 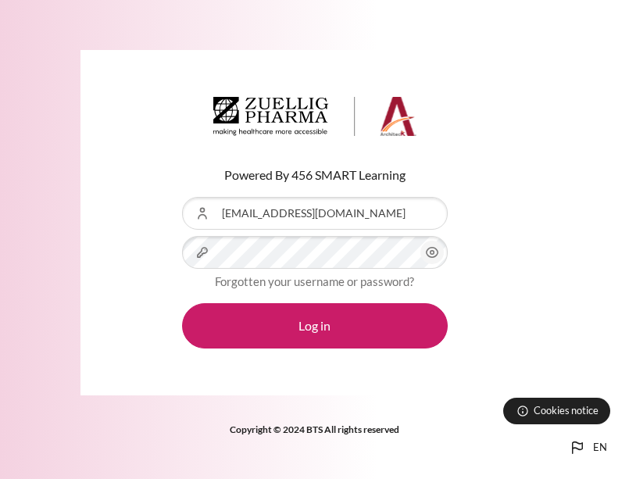 I want to click on button: Log in, so click(x=315, y=326).